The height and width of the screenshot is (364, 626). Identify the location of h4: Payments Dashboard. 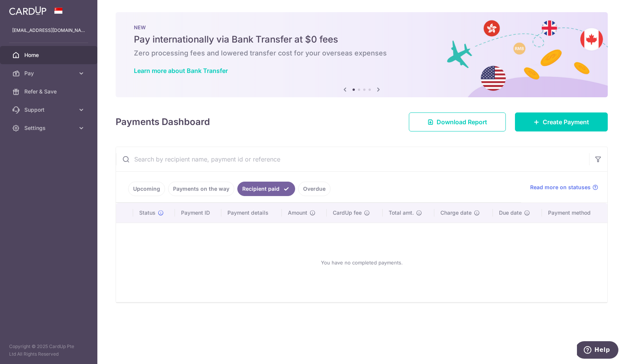
(163, 122).